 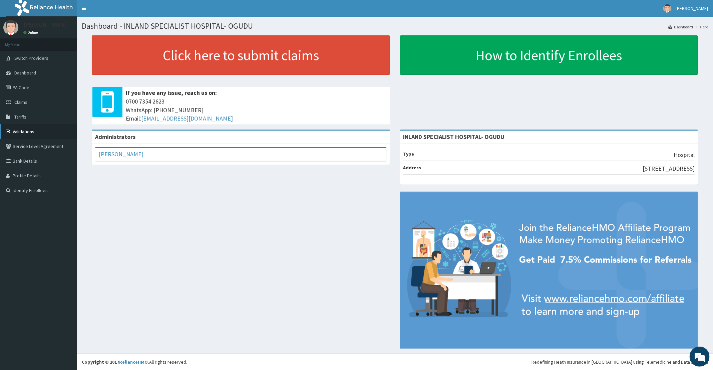 I want to click on h1: Dashboard - INLAND SPECIALIST HOSPITAL- OGUDU, so click(x=395, y=26).